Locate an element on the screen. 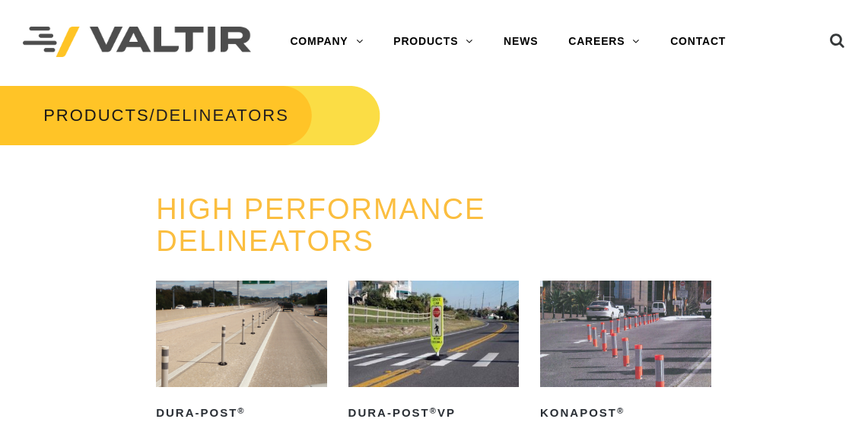 The width and height of the screenshot is (868, 438). a: Dura-Post® is located at coordinates (241, 353).